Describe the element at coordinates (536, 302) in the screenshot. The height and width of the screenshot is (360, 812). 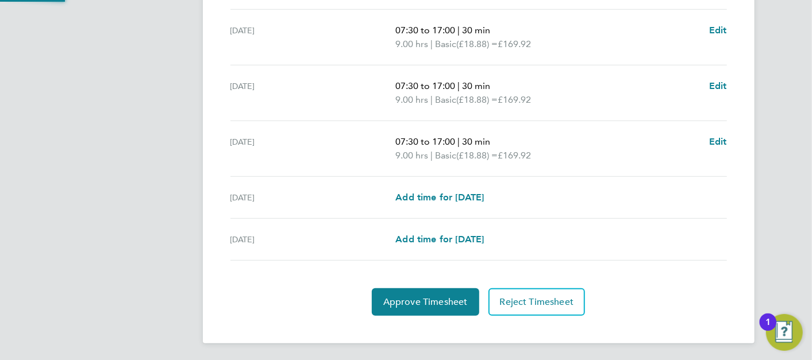
I see `button: Reject Timesheet` at that location.